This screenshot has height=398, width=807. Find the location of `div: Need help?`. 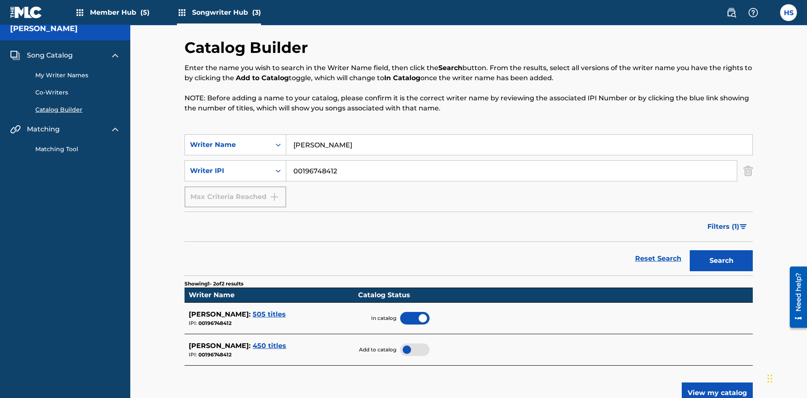

div: Need help? is located at coordinates (15, 29).